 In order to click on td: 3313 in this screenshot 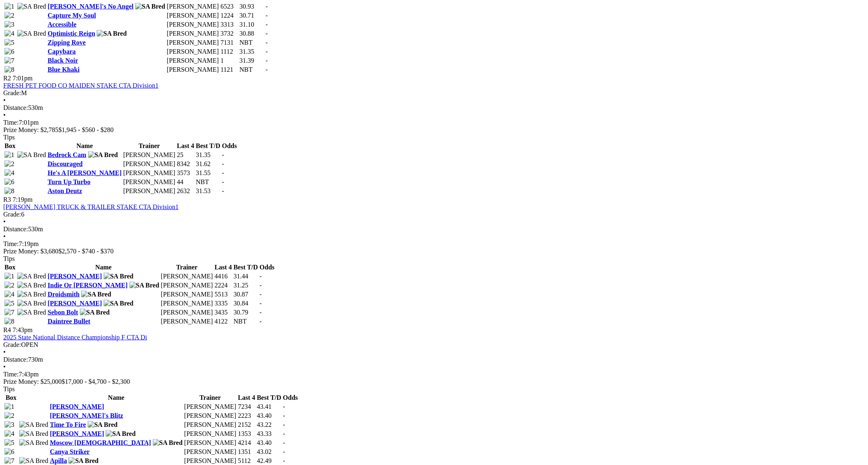, I will do `click(229, 25)`.